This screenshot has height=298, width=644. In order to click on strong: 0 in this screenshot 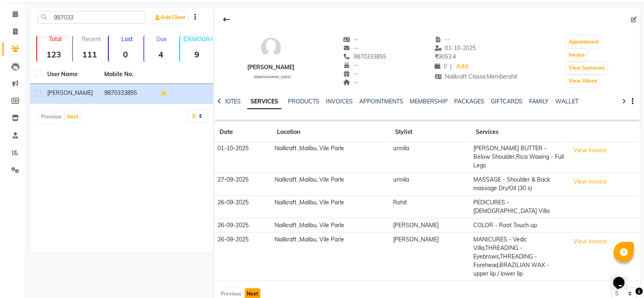, I will do `click(125, 54)`.